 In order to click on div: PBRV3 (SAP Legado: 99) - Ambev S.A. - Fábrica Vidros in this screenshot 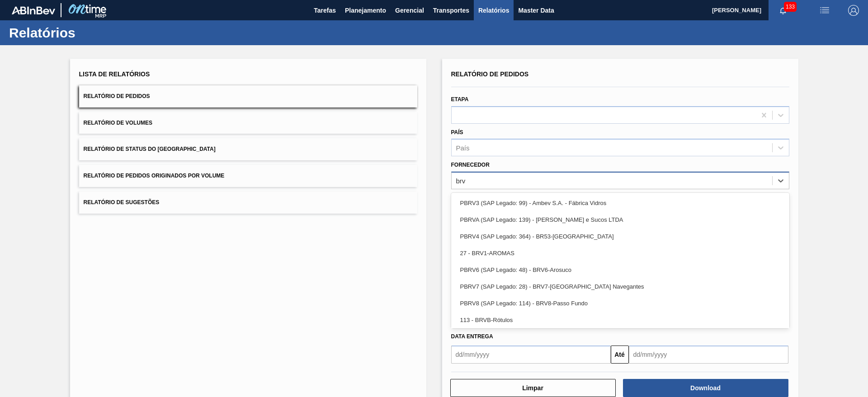, I will do `click(620, 203)`.